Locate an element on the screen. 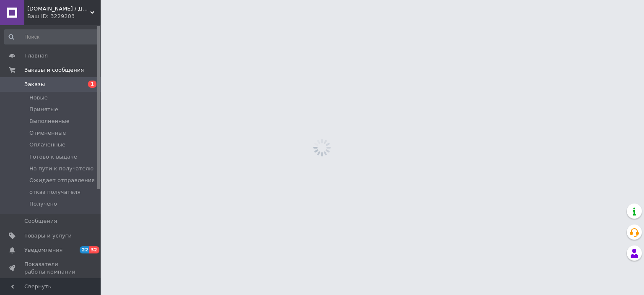 This screenshot has width=644, height=295. span: Уведомления is located at coordinates (43, 250).